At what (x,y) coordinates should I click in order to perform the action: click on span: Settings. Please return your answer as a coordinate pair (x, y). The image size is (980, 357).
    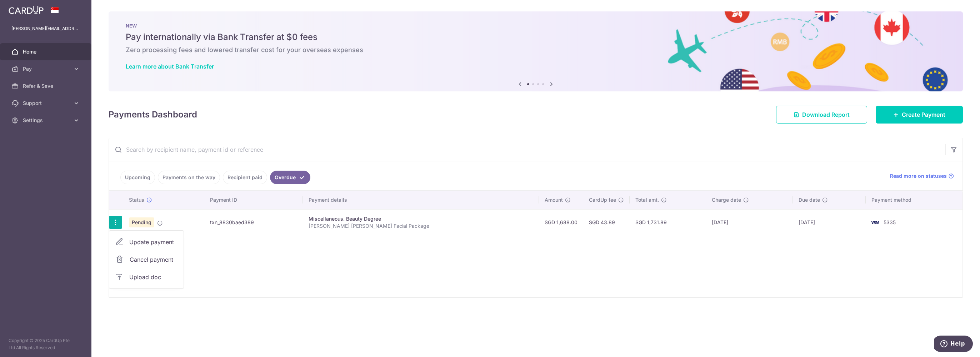
    Looking at the image, I should click on (46, 121).